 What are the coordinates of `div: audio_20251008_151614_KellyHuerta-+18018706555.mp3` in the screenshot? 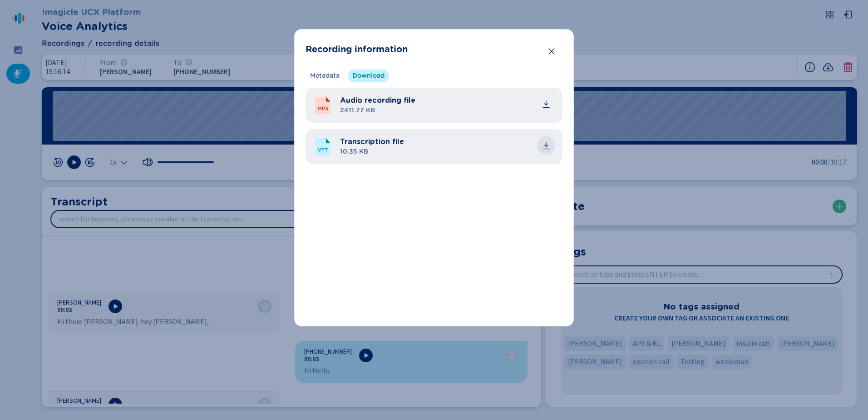 It's located at (448, 105).